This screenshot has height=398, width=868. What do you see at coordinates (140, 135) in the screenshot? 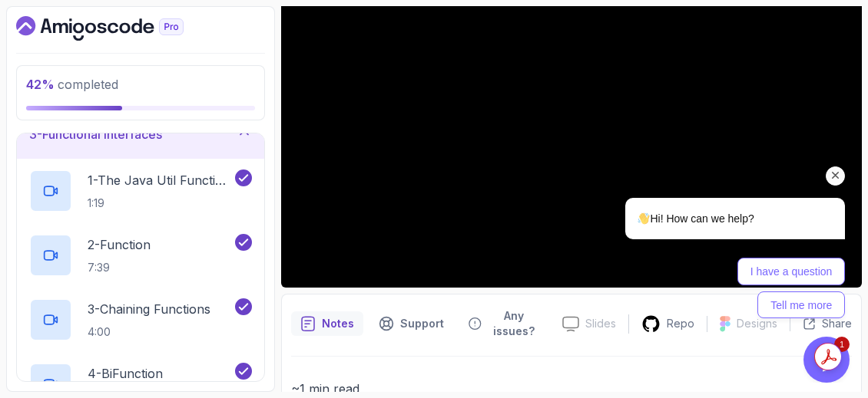
I see `button: 3-Functional Interfaces` at bounding box center [140, 135].